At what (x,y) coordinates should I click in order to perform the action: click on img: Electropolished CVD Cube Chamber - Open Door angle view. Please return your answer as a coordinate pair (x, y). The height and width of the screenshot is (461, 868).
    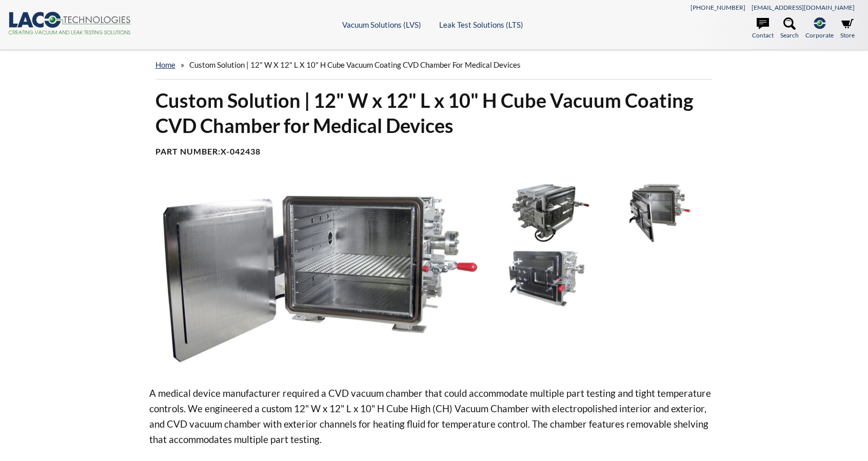
    Looking at the image, I should click on (659, 212).